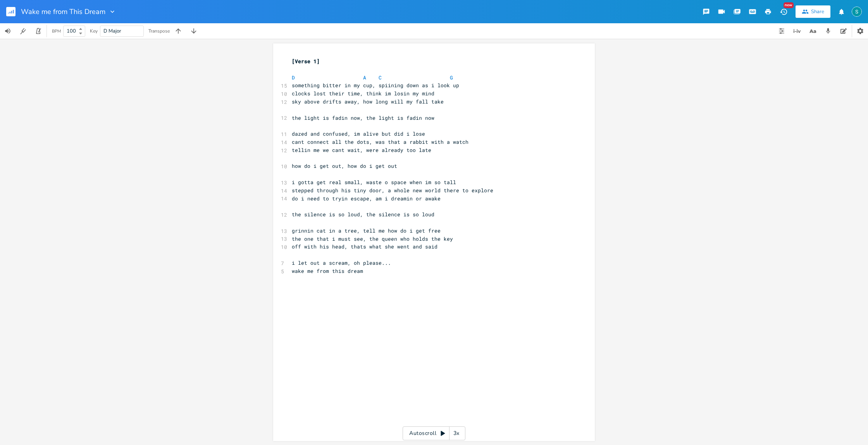  I want to click on div: 3x, so click(457, 434).